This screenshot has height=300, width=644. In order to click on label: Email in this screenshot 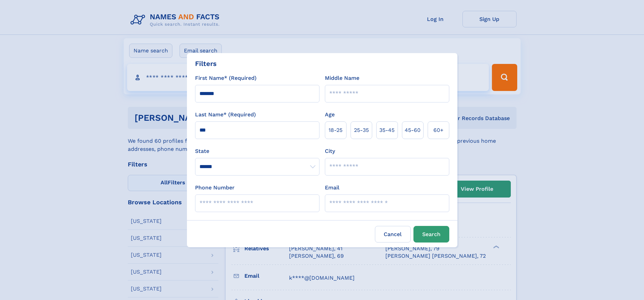, I will do `click(332, 188)`.